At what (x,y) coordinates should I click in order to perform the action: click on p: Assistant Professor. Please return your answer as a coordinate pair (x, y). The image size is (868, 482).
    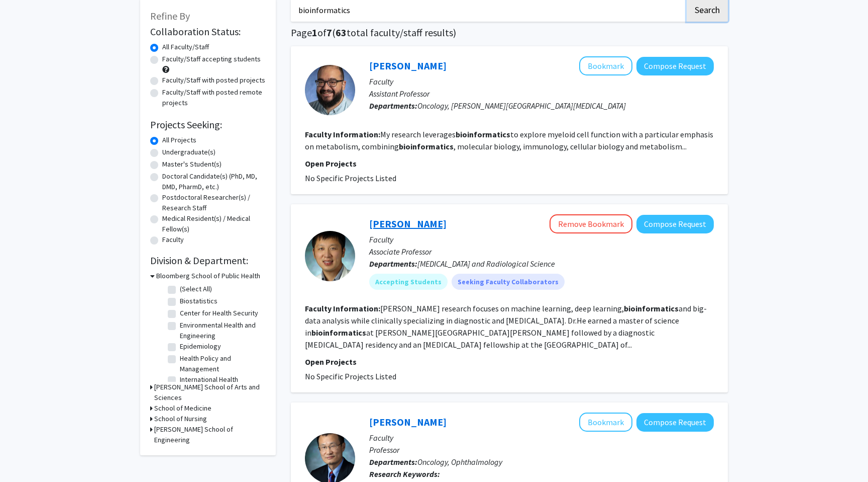
    Looking at the image, I should click on (542, 93).